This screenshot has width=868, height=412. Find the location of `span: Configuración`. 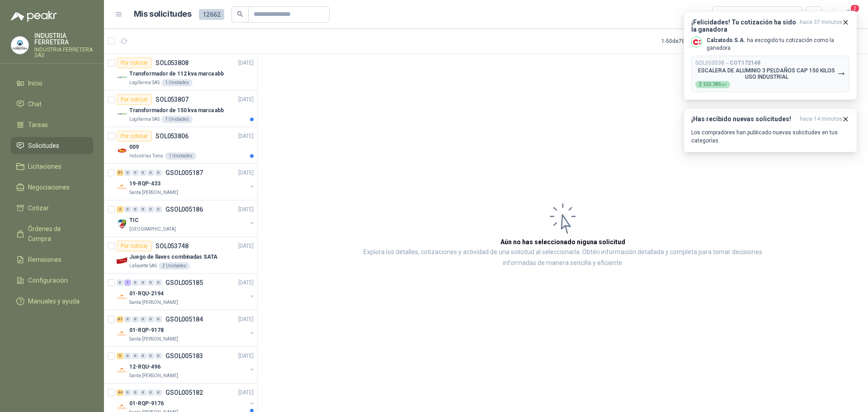

span: Configuración is located at coordinates (47, 281).